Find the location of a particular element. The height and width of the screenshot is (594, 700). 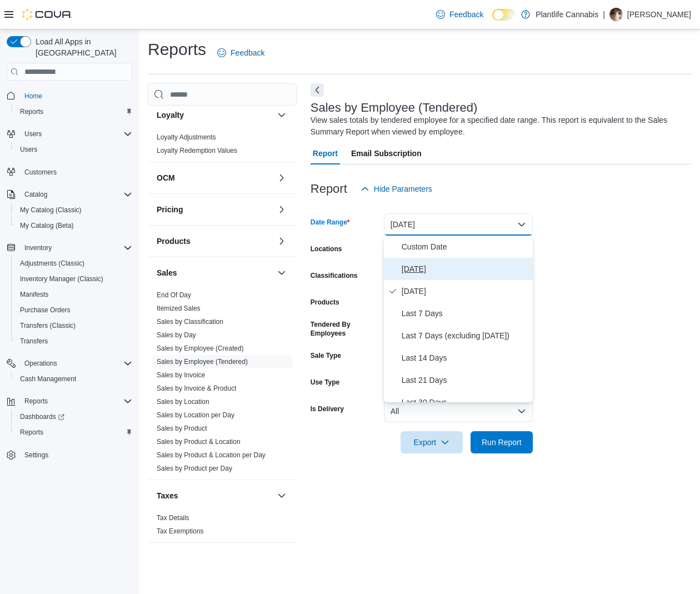

a: Sales by Employee (Created) is located at coordinates (201, 348).